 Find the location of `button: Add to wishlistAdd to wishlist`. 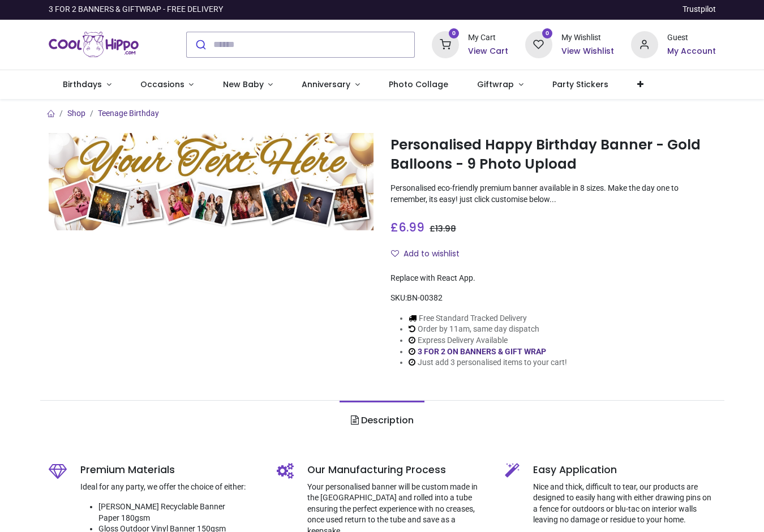

button: Add to wishlistAdd to wishlist is located at coordinates (430, 254).